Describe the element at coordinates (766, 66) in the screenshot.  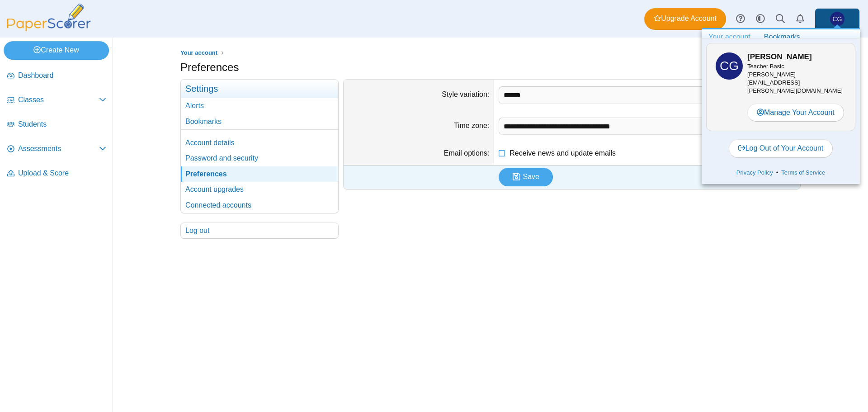
I see `span: Teacher Basic` at that location.